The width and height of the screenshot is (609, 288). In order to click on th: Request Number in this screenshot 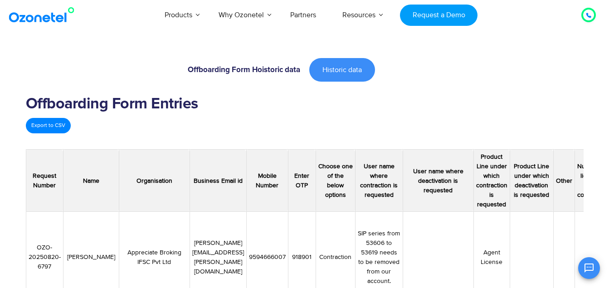, I will do `click(44, 181)`.